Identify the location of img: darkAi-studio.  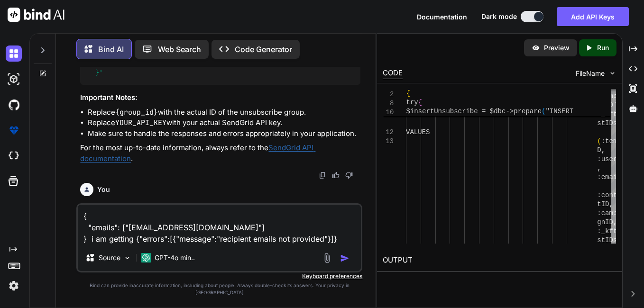
(14, 79).